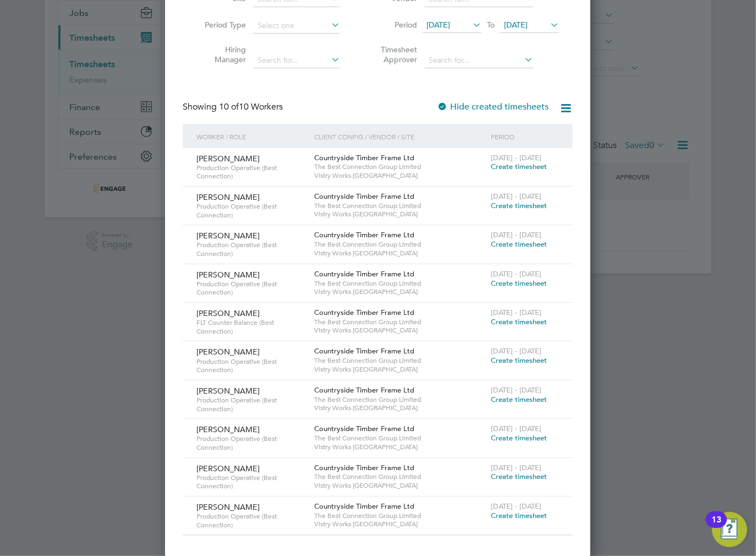 This screenshot has width=756, height=556. Describe the element at coordinates (252, 136) in the screenshot. I see `div: Worker / Role` at that location.